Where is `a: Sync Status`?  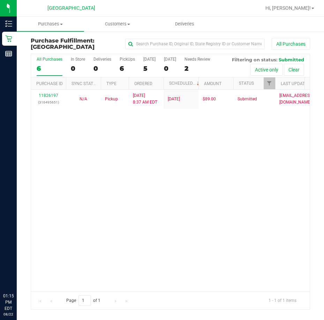 a: Sync Status is located at coordinates (85, 84).